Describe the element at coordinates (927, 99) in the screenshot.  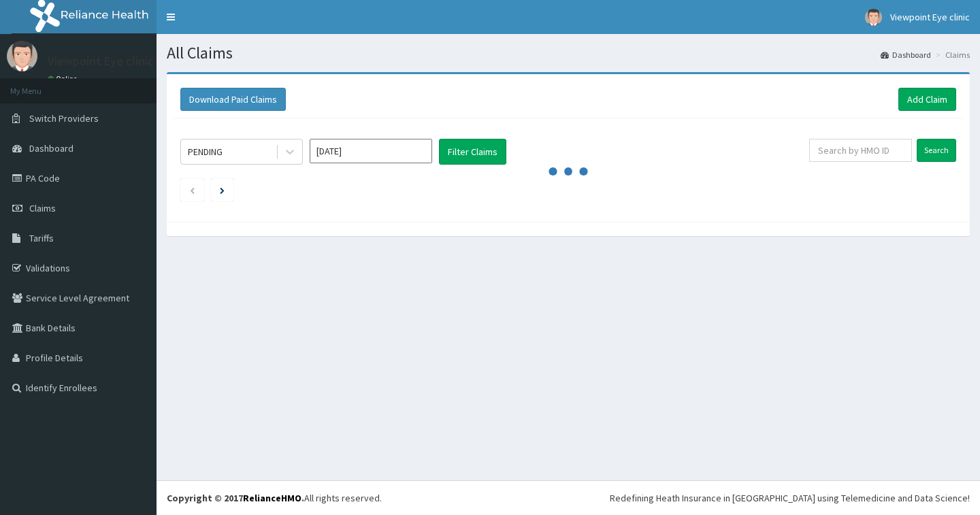
I see `a: Add Claim` at that location.